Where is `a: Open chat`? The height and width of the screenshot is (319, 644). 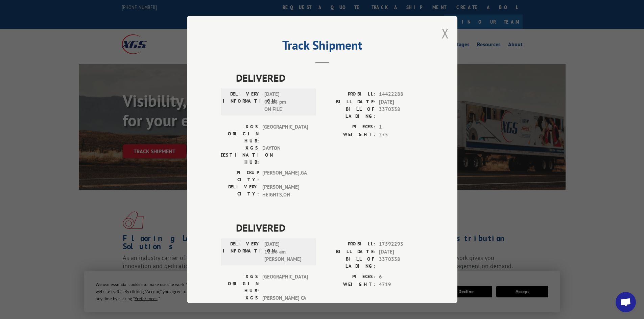 a: Open chat is located at coordinates (626, 302).